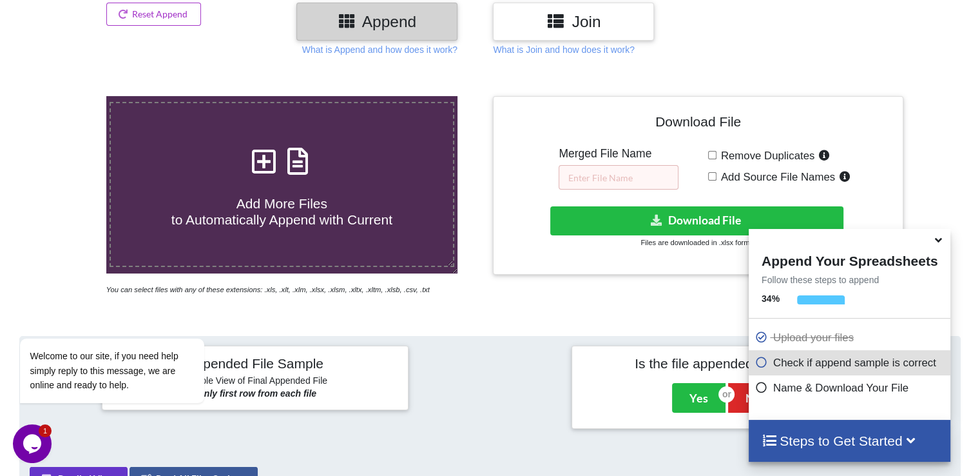 Image resolution: width=980 pixels, height=476 pixels. I want to click on h4: Download File, so click(698, 124).